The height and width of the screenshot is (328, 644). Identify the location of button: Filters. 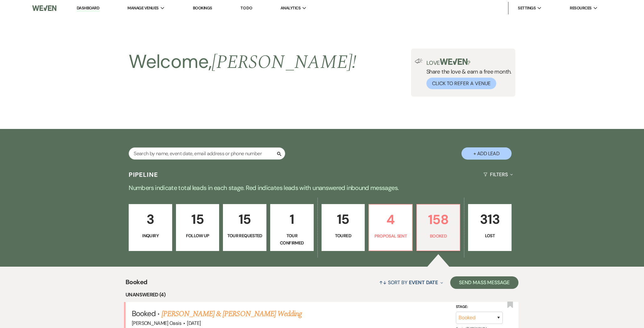
(498, 174).